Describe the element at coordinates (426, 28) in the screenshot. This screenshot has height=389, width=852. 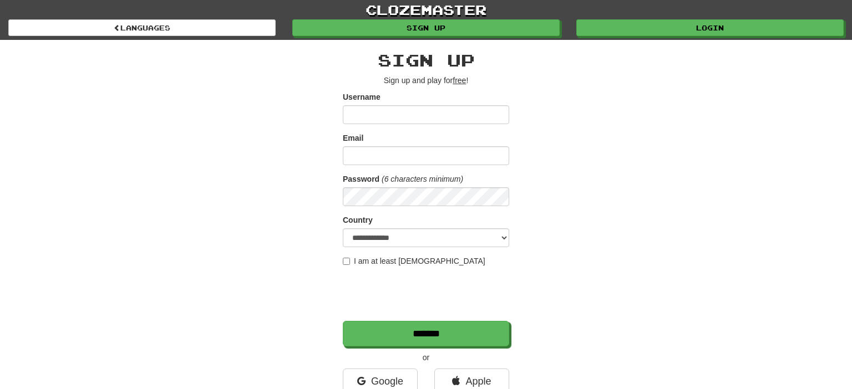
I see `a: Sign up` at that location.